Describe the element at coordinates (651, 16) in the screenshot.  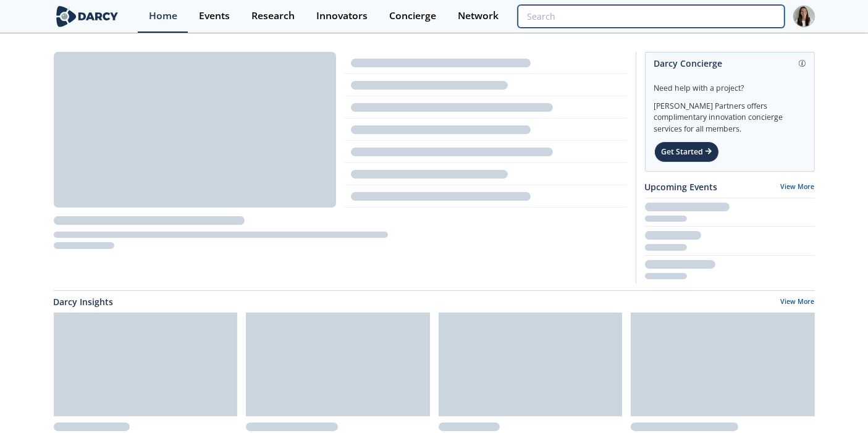
I see `input: Advanced Search` at that location.